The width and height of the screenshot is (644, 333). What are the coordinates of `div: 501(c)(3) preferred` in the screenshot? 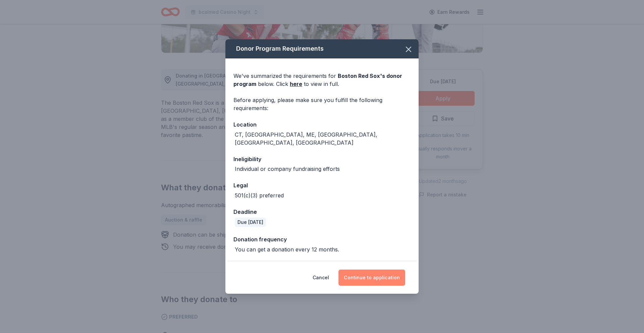 It's located at (259, 195).